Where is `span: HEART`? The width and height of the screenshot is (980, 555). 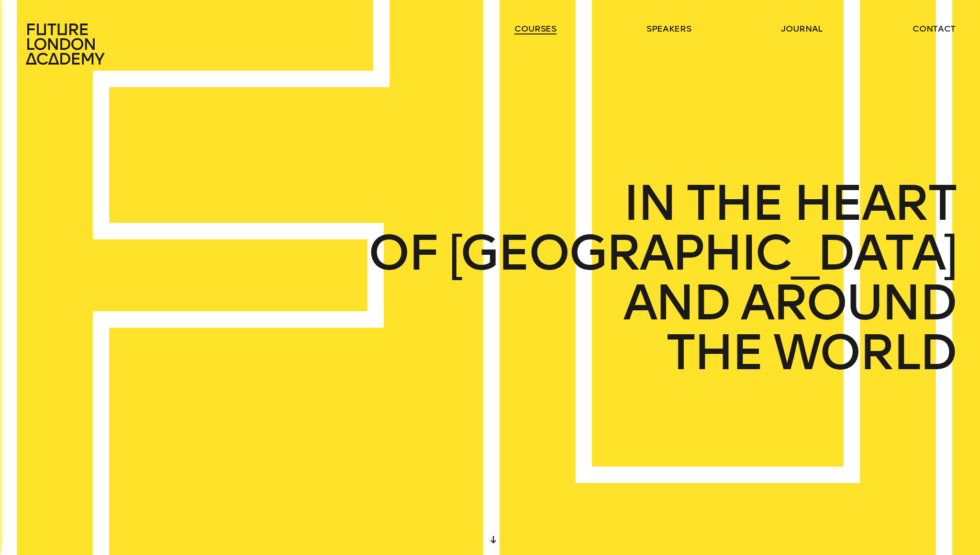
span: HEART is located at coordinates (874, 202).